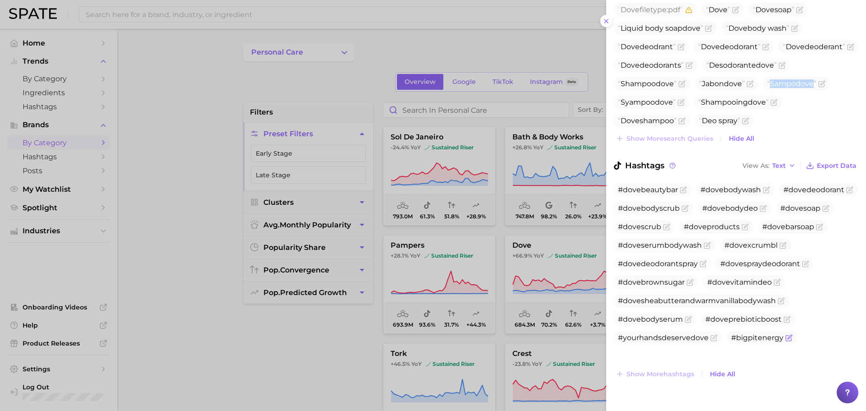  I want to click on span: Desodorante, so click(742, 65).